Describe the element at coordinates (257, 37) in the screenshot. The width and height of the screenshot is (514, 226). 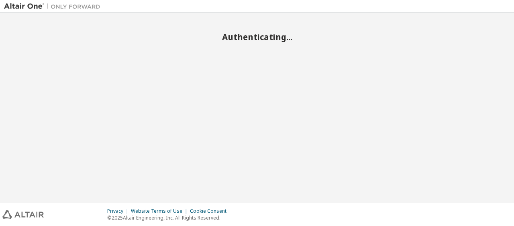
I see `h2: Authenticating...` at that location.